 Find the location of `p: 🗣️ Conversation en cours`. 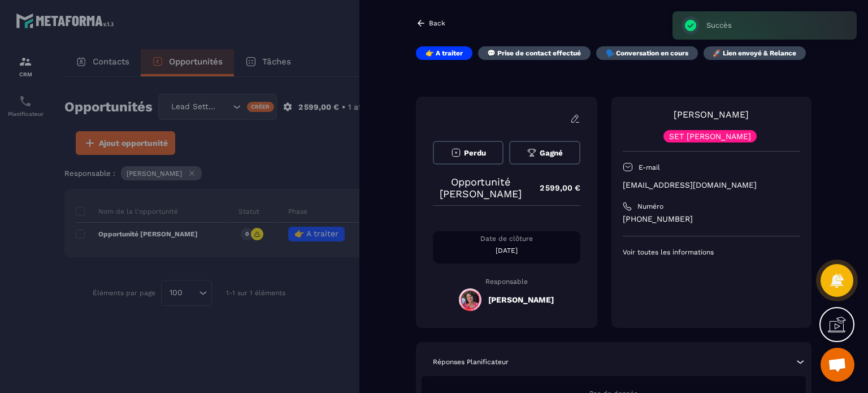

p: 🗣️ Conversation en cours is located at coordinates (647, 53).